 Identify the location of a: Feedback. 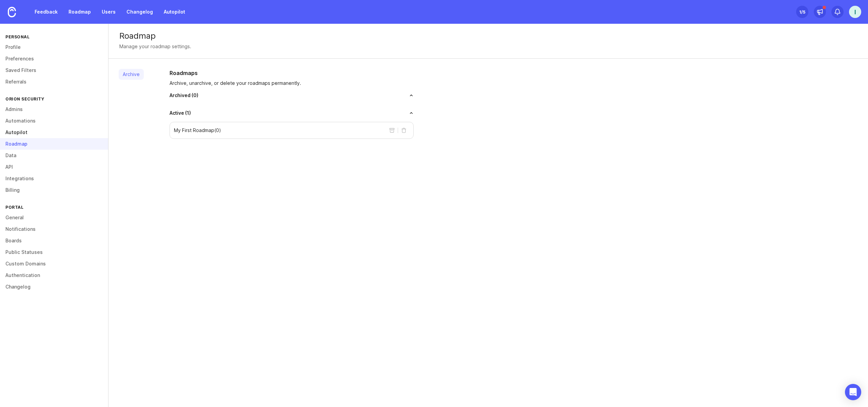
(46, 11).